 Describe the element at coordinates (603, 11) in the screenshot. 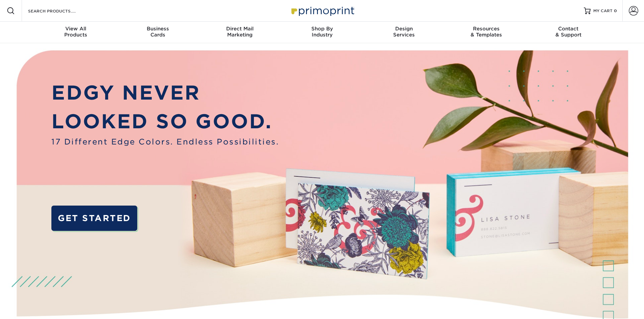

I see `span: MY CART` at that location.